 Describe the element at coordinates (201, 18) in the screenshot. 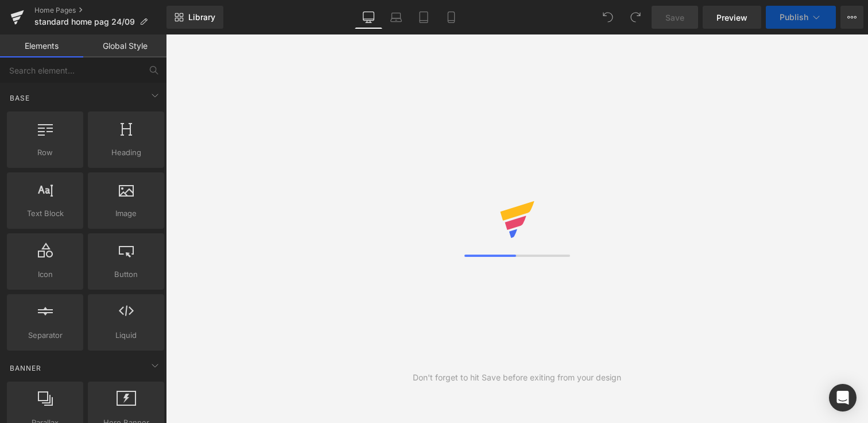

I see `span: Library` at that location.